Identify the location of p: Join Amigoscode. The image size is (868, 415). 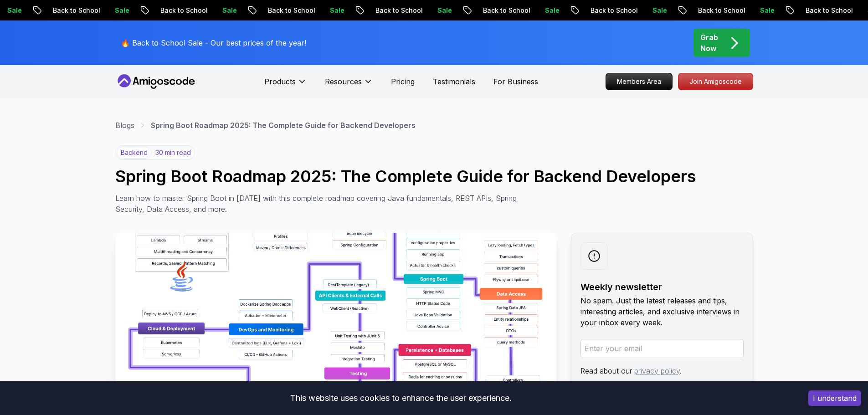
(716, 82).